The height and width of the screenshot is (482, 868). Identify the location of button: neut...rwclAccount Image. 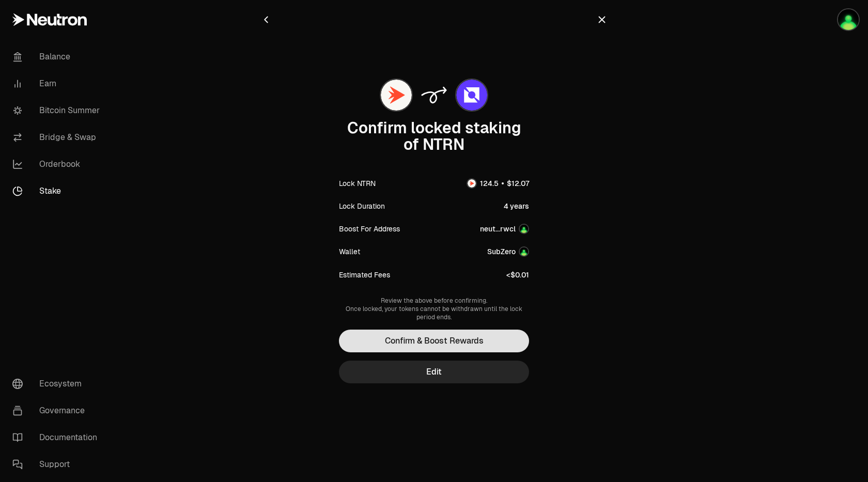
(504, 229).